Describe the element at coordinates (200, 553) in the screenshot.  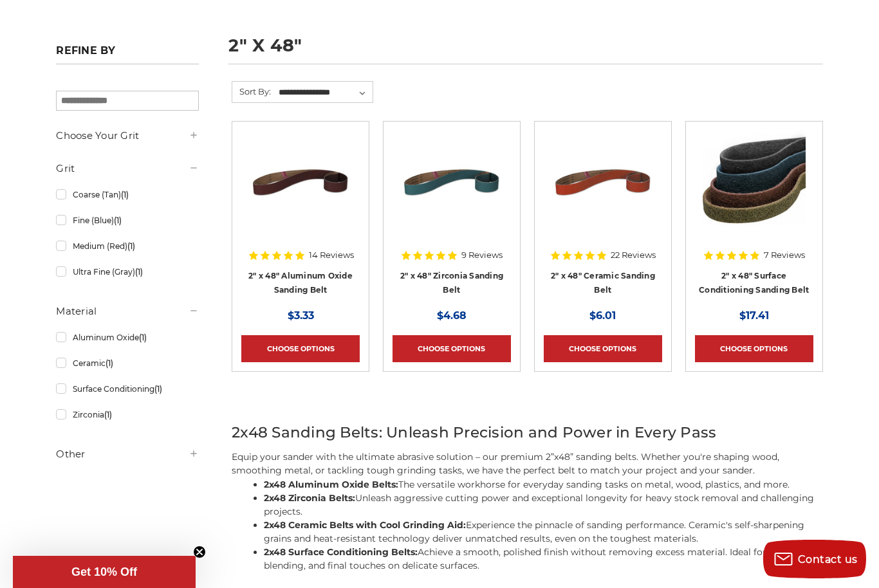
I see `button: Close teaser` at that location.